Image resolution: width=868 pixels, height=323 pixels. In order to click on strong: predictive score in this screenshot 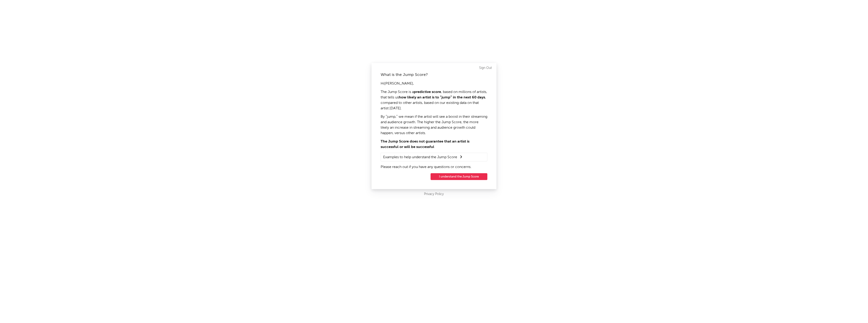, I will do `click(427, 92)`.